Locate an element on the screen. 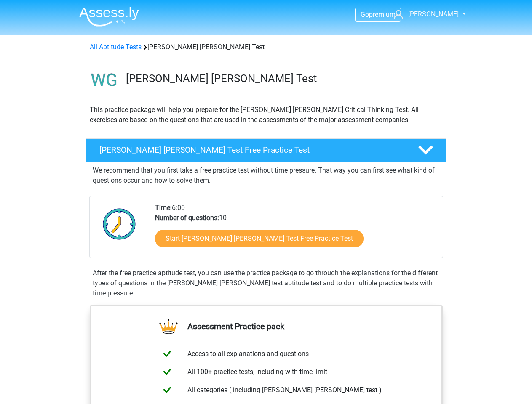  a: All Aptitude Tests is located at coordinates (115, 46).